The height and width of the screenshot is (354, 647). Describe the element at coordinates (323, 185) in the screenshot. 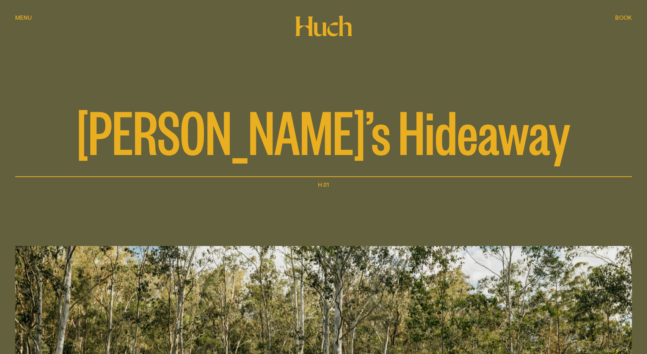

I see `h1: H.01` at that location.